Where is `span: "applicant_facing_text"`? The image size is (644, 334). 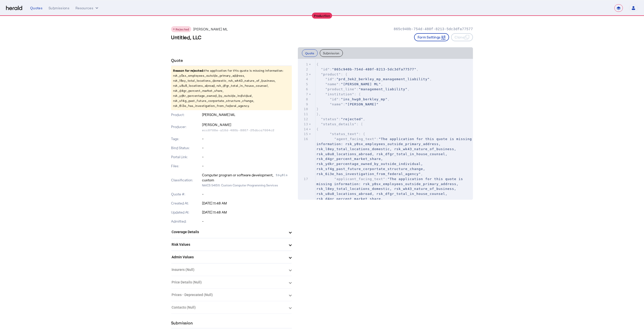 span: "applicant_facing_text" is located at coordinates (360, 179).